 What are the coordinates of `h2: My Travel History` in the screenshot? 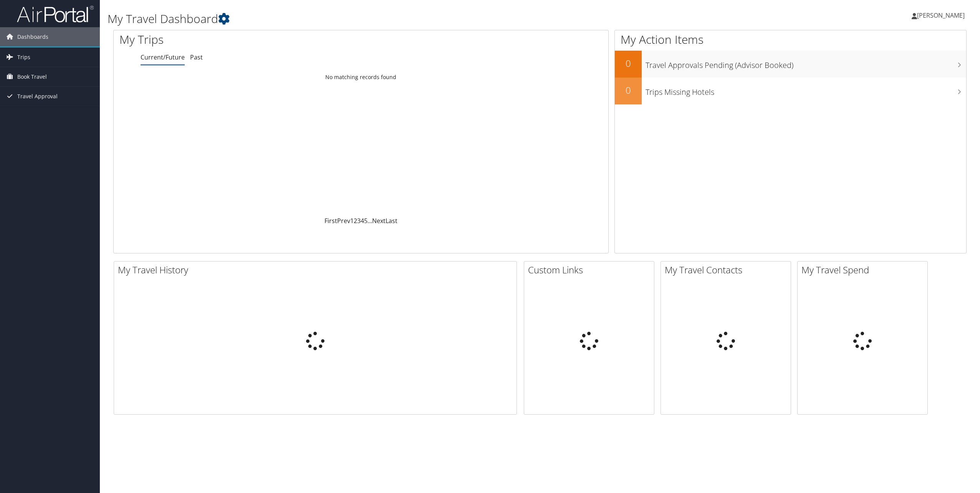 It's located at (317, 269).